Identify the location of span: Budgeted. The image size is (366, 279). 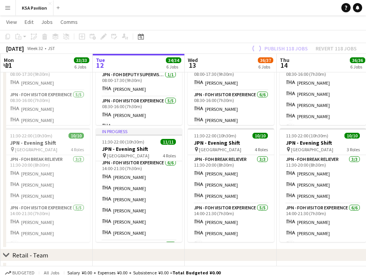
(23, 273).